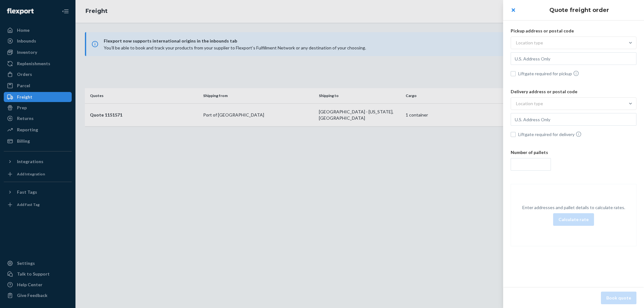 The image size is (644, 308). I want to click on input: Liftgate required for delivery, so click(513, 135).